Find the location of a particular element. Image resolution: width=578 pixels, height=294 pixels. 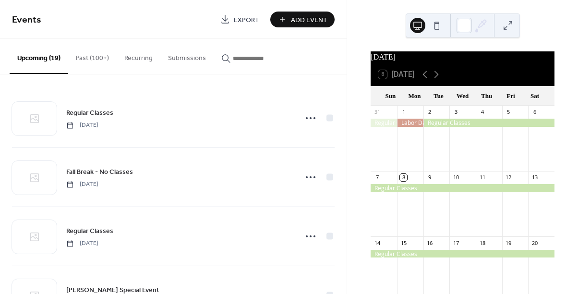

a: Export is located at coordinates (240, 19).